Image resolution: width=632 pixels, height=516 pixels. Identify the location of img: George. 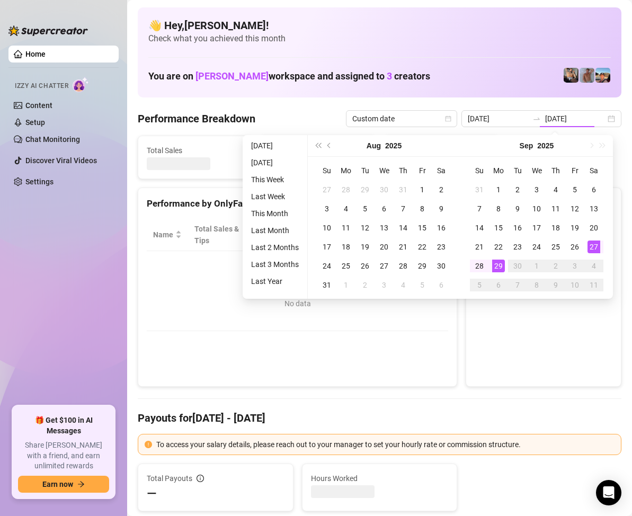
(571, 75).